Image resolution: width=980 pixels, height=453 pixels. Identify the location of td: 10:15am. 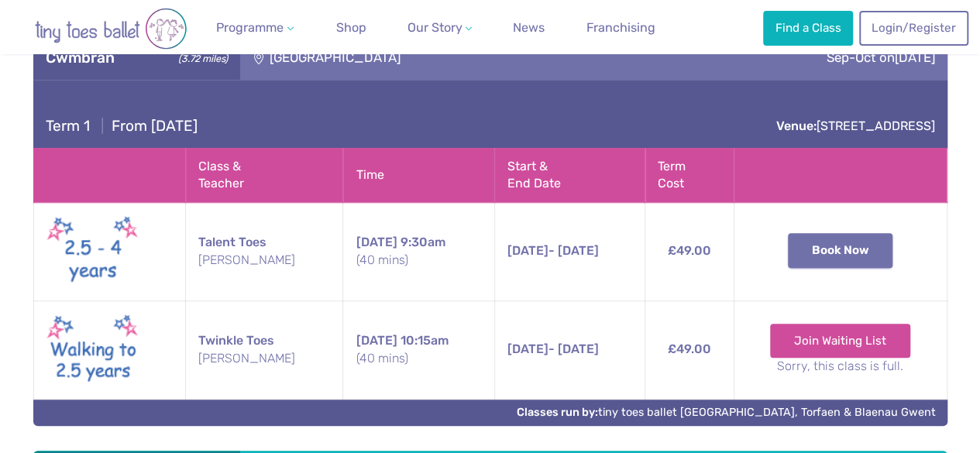
(418, 349).